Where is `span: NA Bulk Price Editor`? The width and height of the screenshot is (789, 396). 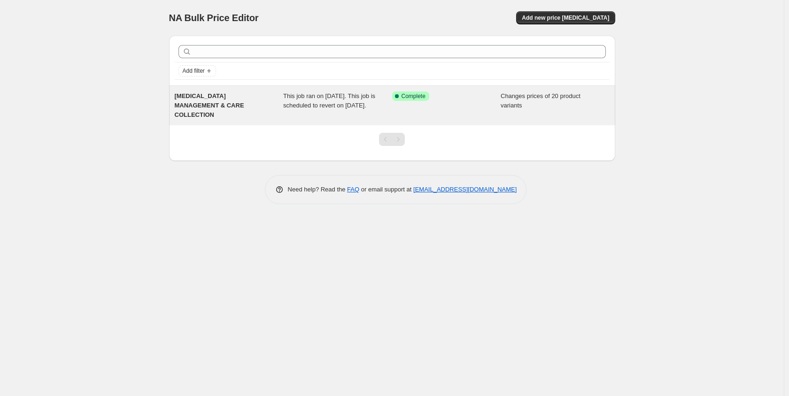
span: NA Bulk Price Editor is located at coordinates (214, 18).